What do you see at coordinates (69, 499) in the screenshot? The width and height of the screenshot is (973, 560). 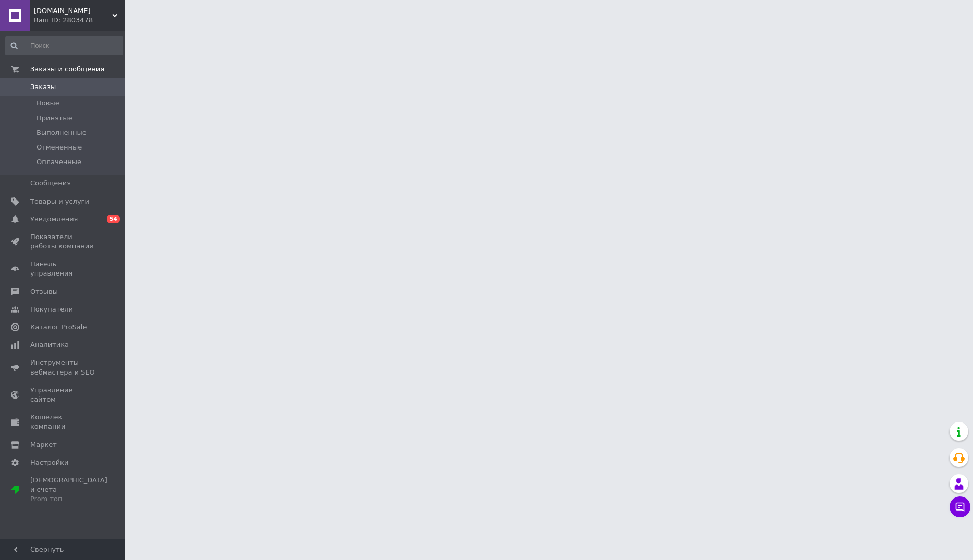 I see `div: Prom топ` at bounding box center [69, 499].